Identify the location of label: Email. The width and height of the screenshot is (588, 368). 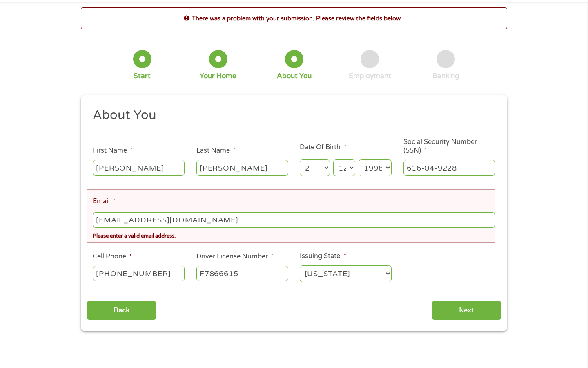
(104, 201).